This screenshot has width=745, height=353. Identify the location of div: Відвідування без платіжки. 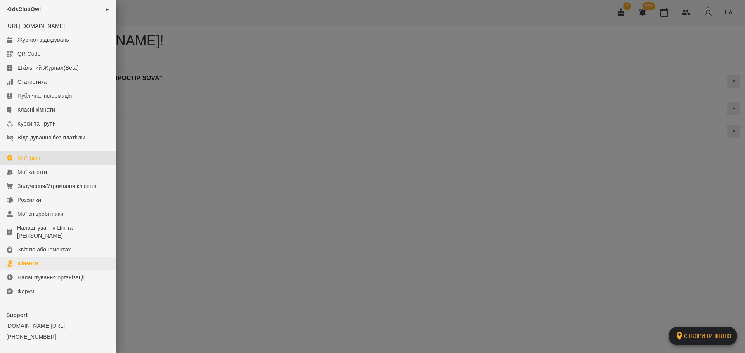
(51, 138).